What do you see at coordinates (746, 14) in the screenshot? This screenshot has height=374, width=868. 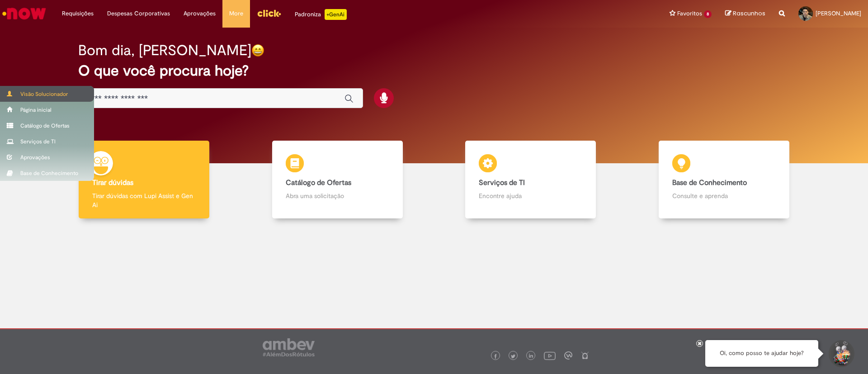 I see `a: Rascunhos` at bounding box center [746, 14].